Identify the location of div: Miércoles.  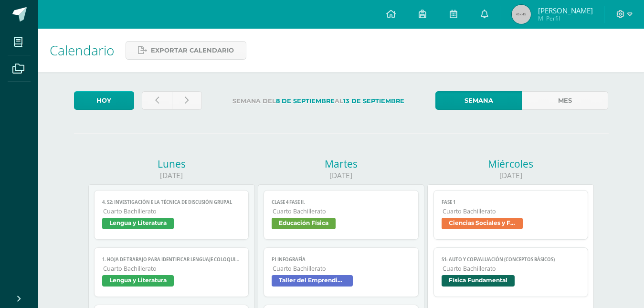
(510, 164).